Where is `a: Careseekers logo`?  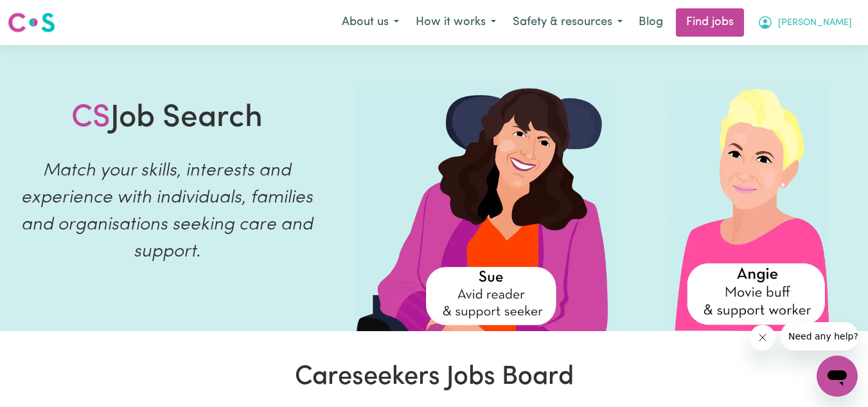
a: Careseekers logo is located at coordinates (32, 22).